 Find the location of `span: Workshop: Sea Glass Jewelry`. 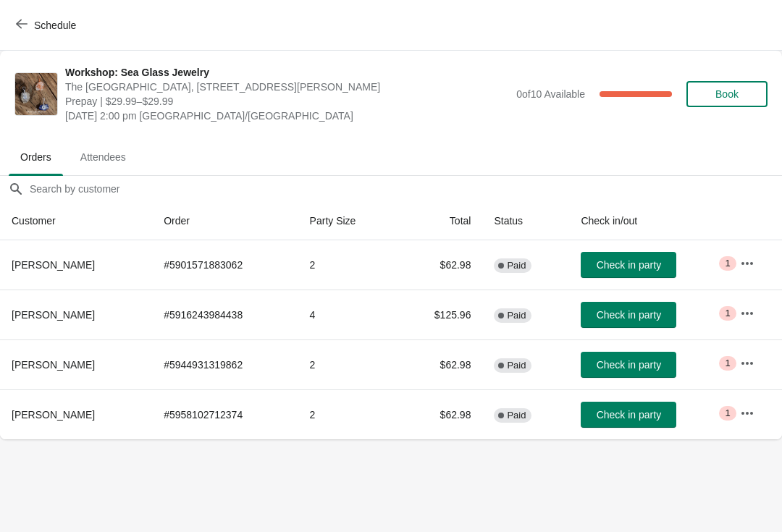

span: Workshop: Sea Glass Jewelry is located at coordinates (286, 73).